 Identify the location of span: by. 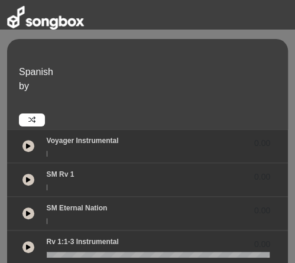
(24, 86).